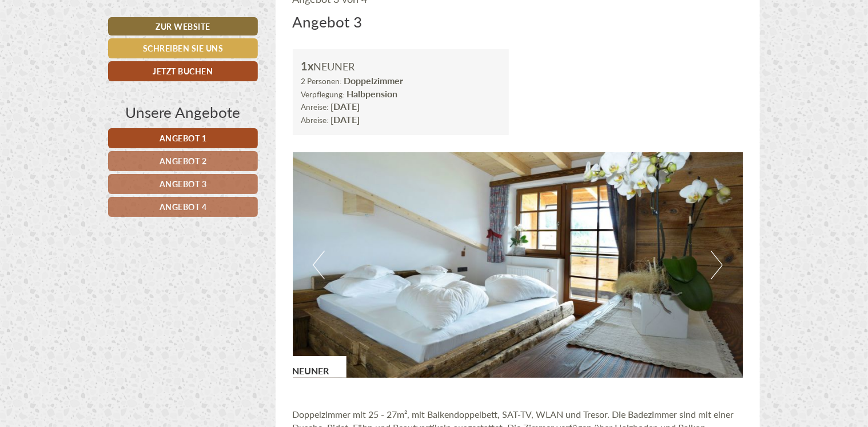 Image resolution: width=868 pixels, height=427 pixels. What do you see at coordinates (183, 26) in the screenshot?
I see `a: Zur Website` at bounding box center [183, 26].